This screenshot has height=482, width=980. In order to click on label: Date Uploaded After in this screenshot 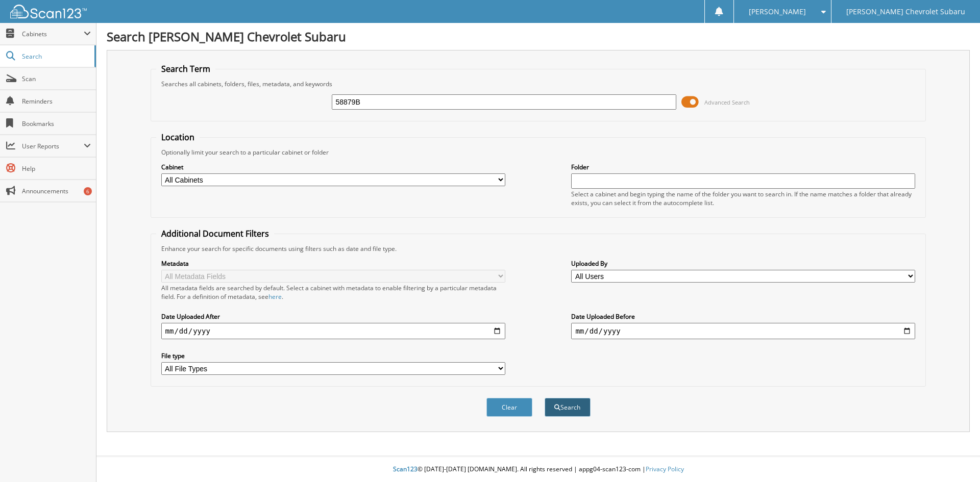, I will do `click(333, 316)`.